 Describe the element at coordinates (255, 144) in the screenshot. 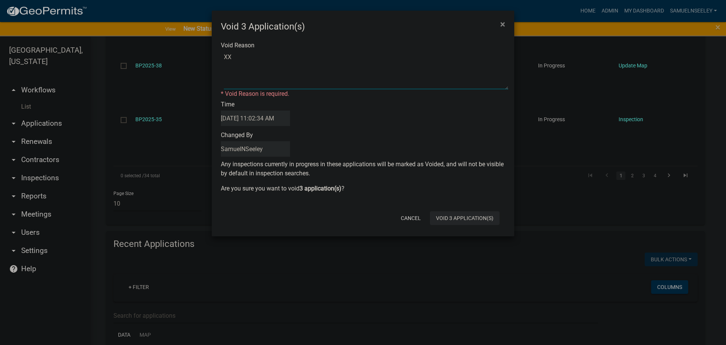

I see `label: Changed By` at that location.